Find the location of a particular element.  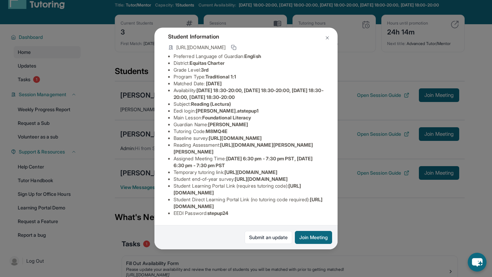

span: stepup24 is located at coordinates (218, 213).